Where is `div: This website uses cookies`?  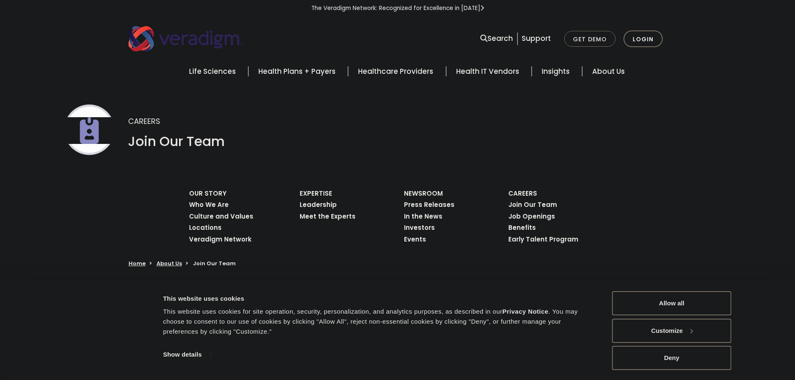 div: This website uses cookies is located at coordinates (378, 299).